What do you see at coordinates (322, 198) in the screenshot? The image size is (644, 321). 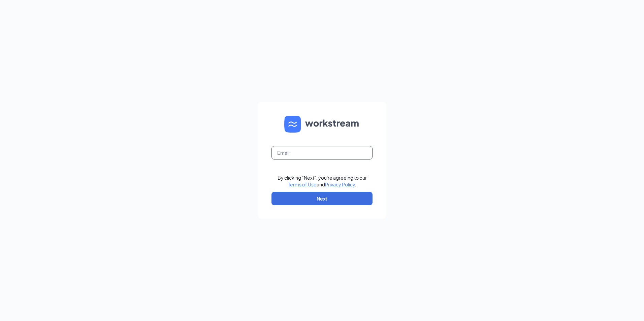 I see `button: Next` at bounding box center [322, 198].